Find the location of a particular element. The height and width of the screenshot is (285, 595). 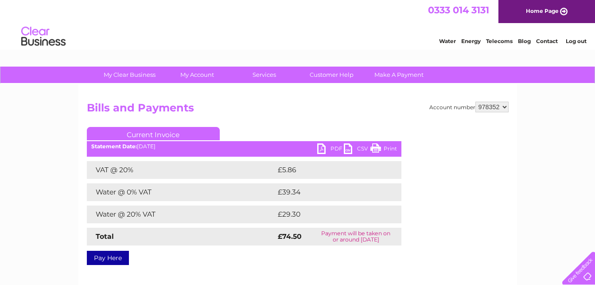

a: Print is located at coordinates (384, 149).